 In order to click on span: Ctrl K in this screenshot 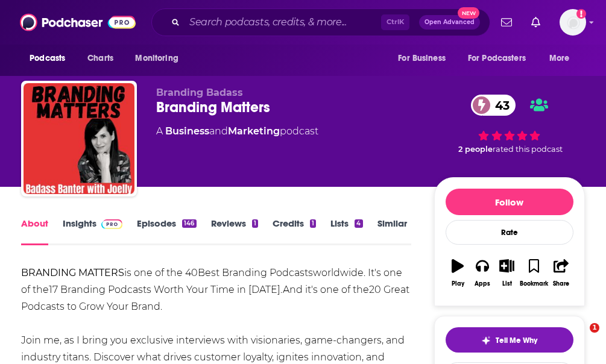, I will do `click(394, 22)`.